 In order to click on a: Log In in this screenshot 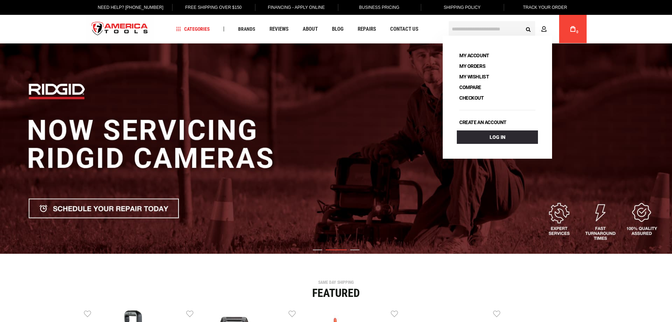, I will do `click(498, 137)`.